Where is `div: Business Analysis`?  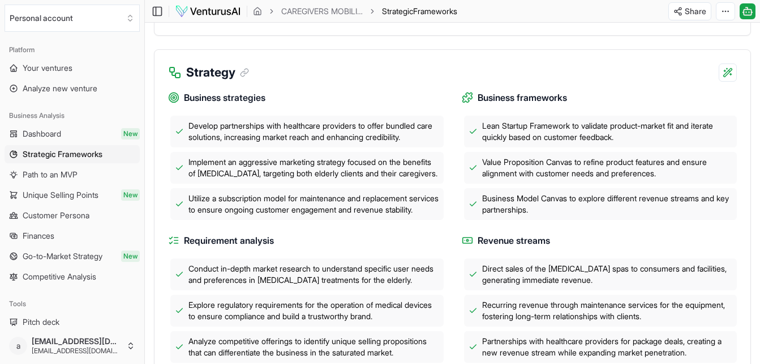
div: Business Analysis is located at coordinates (72, 116).